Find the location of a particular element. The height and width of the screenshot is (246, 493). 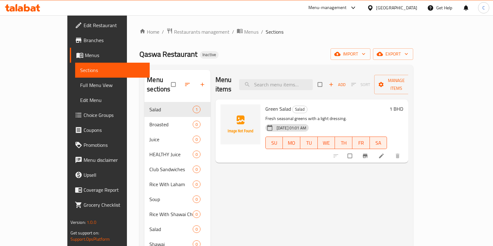

button: Manage items is located at coordinates (396, 85).